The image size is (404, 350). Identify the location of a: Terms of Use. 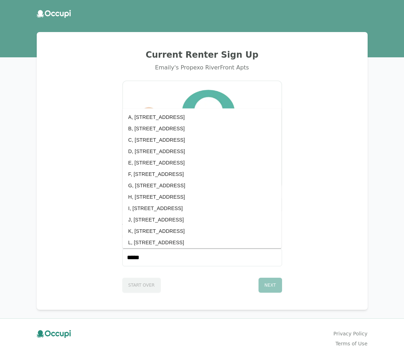
(351, 344).